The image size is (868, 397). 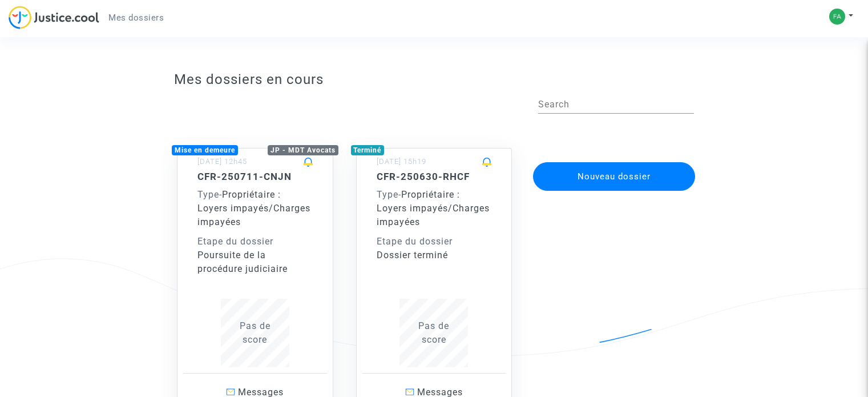 What do you see at coordinates (615, 160) in the screenshot?
I see `a: Nouveau dossier` at bounding box center [615, 160].